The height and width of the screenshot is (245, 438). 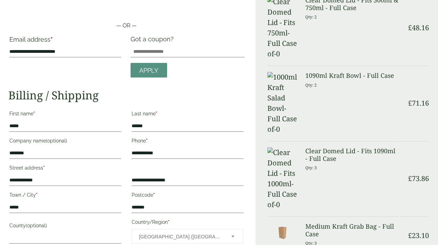 What do you see at coordinates (352, 76) in the screenshot?
I see `h3: 1090ml Kraft Bowl - Full Case` at bounding box center [352, 76].